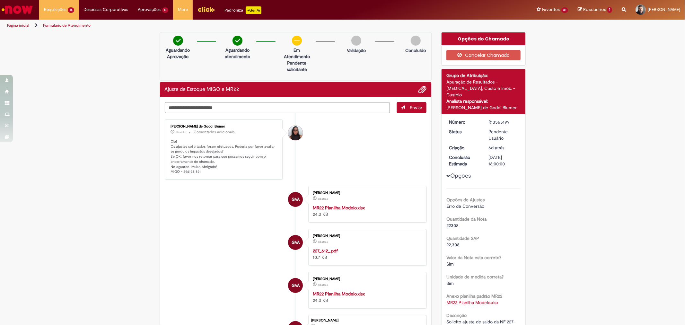 This screenshot has height=325, width=685. What do you see at coordinates (457, 316) in the screenshot?
I see `b: Descrição` at bounding box center [457, 316].